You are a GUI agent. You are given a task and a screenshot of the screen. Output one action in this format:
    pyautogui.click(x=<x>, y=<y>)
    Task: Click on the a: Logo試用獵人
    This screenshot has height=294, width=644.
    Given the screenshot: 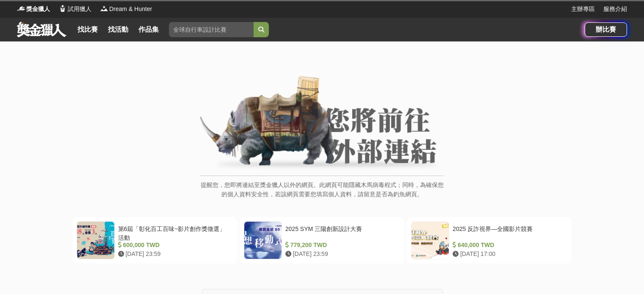 What is the action you would take?
    pyautogui.click(x=75, y=9)
    